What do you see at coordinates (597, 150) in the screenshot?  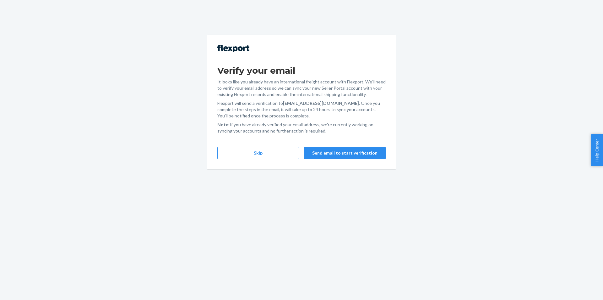 I see `button: Help Center` at bounding box center [597, 150].